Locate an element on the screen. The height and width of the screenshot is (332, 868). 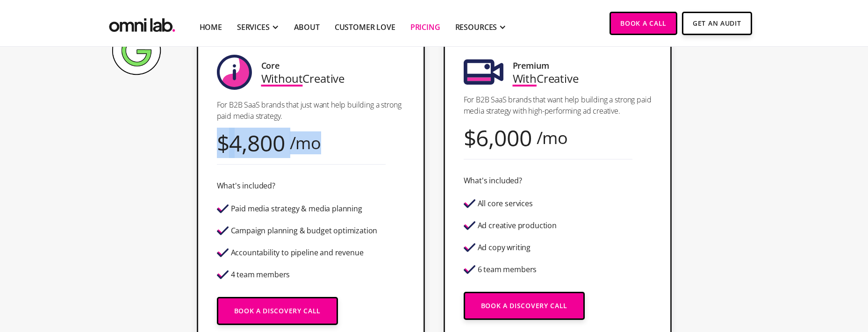
div: Ad creative production is located at coordinates (517, 226).